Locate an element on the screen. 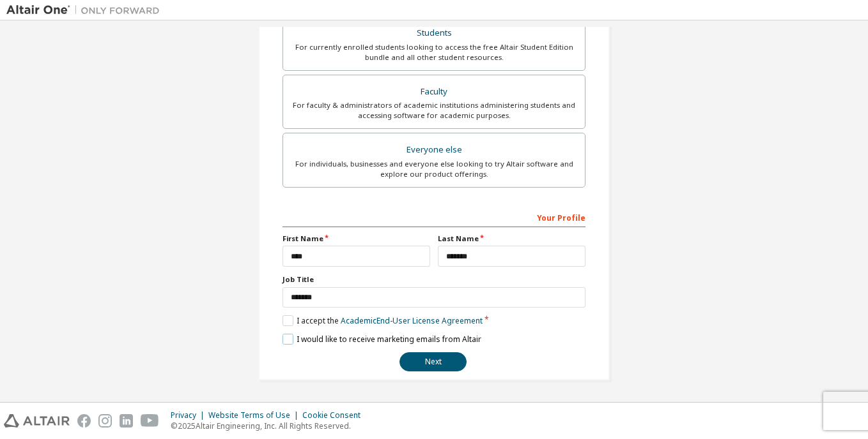  label: I would like to receive marketing emails from Altair is located at coordinates (381, 339).